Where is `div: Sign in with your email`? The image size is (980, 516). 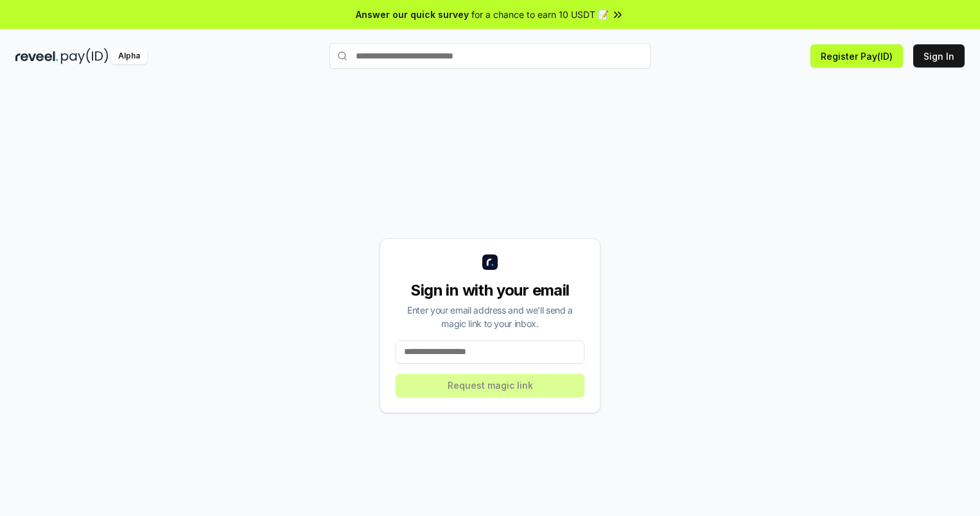
div: Sign in with your email is located at coordinates (490, 291).